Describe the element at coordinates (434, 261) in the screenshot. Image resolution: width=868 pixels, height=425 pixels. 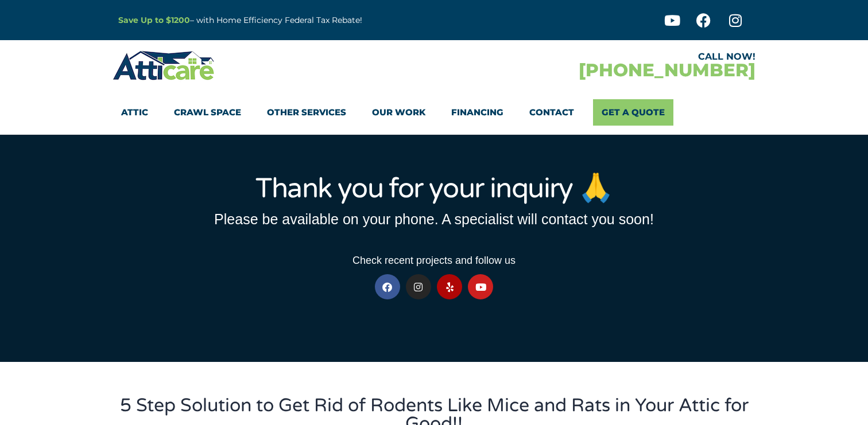
I see `h3: Check recent projects and follow us` at that location.